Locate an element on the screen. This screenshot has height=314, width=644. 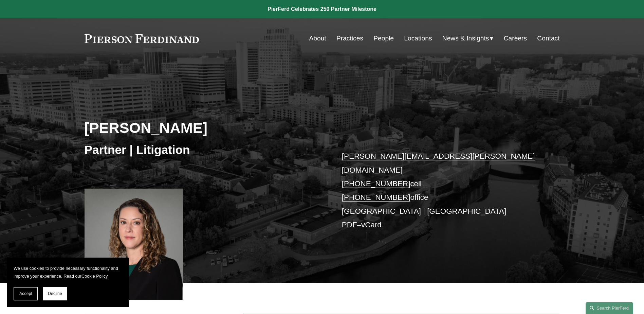
span: News & Insights is located at coordinates (466, 38).